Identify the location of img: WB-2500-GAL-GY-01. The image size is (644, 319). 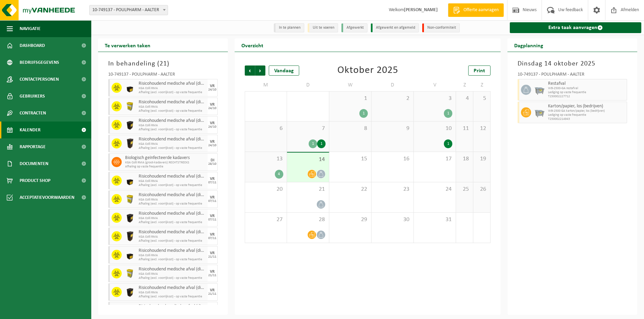
(539, 90).